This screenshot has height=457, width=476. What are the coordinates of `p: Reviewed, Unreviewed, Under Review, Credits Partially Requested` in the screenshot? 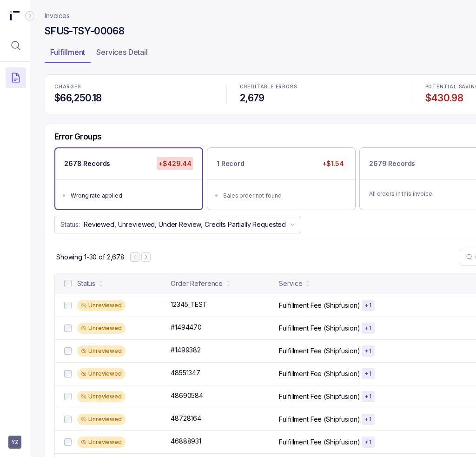 It's located at (184, 224).